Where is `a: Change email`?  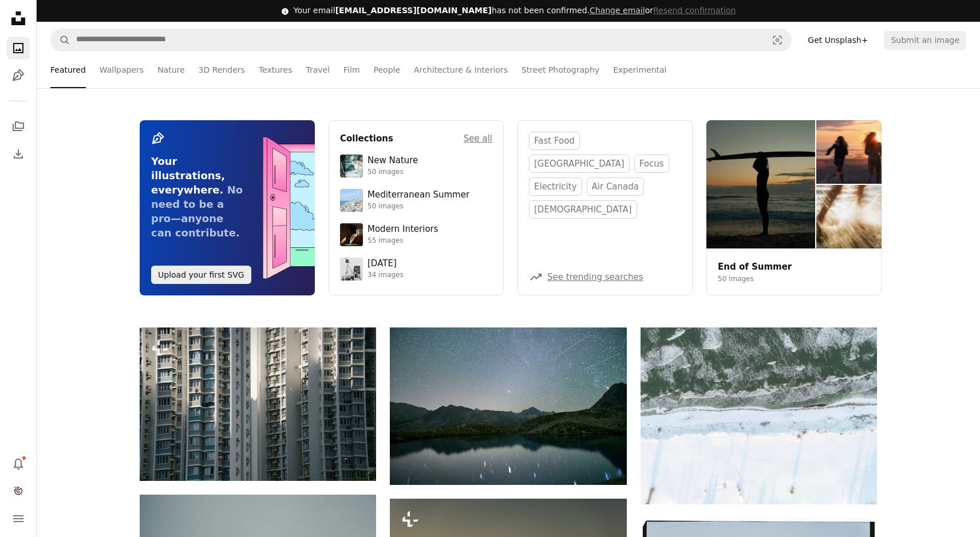
a: Change email is located at coordinates (618, 10).